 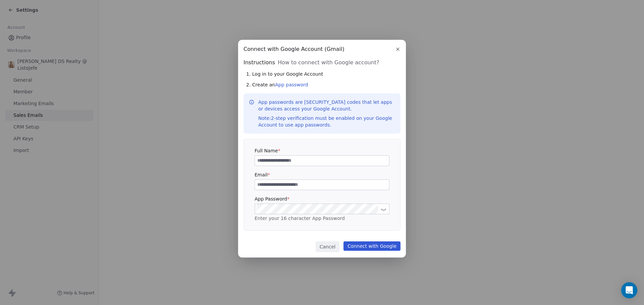 What do you see at coordinates (372, 246) in the screenshot?
I see `button: Connect with Google` at bounding box center [372, 246].